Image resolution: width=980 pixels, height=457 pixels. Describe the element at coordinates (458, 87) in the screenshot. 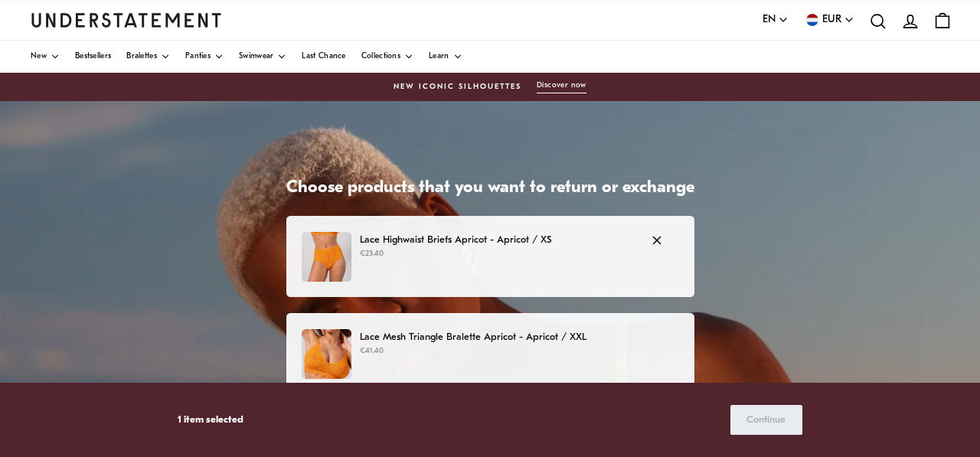

I see `span: New Iconic Silhouettes` at that location.